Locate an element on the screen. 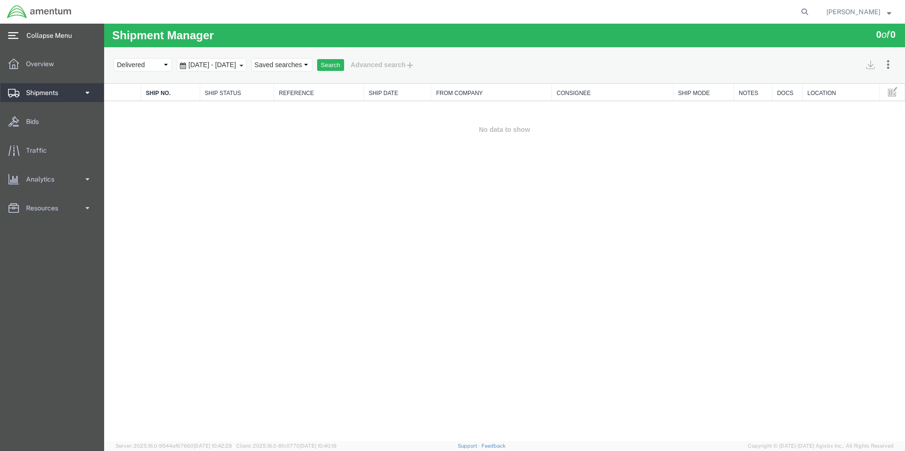 This screenshot has height=451, width=905. a: Analytics is located at coordinates (52, 179).